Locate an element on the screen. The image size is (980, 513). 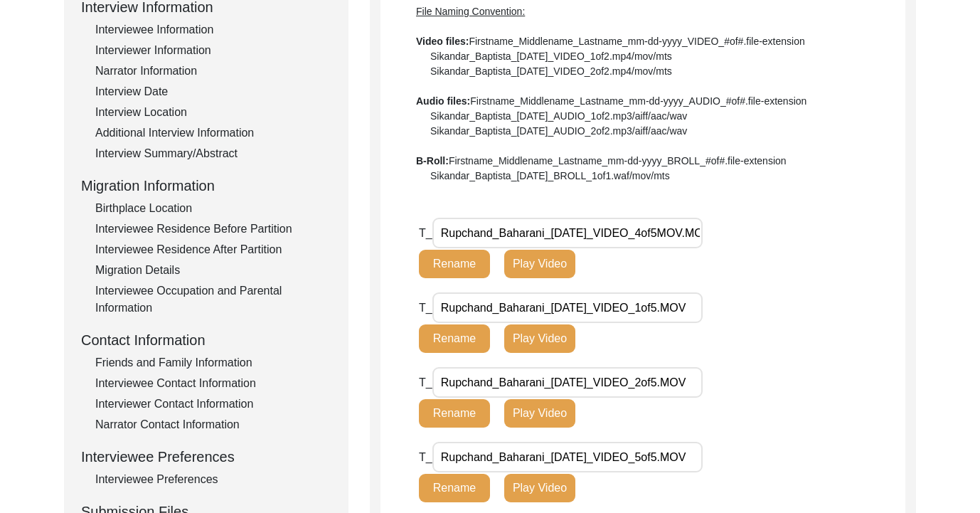
b: B-Roll: is located at coordinates (433, 161).